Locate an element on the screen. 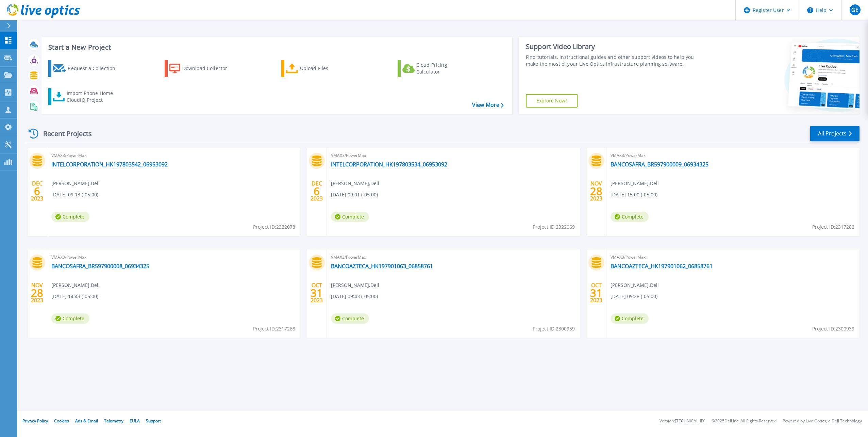  a: Support is located at coordinates (153, 420).